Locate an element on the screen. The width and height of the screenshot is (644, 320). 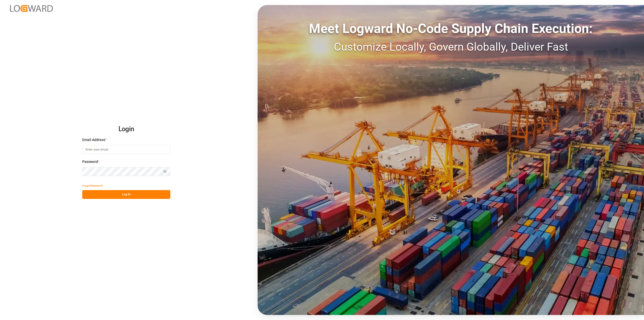
span: Password is located at coordinates (90, 162).